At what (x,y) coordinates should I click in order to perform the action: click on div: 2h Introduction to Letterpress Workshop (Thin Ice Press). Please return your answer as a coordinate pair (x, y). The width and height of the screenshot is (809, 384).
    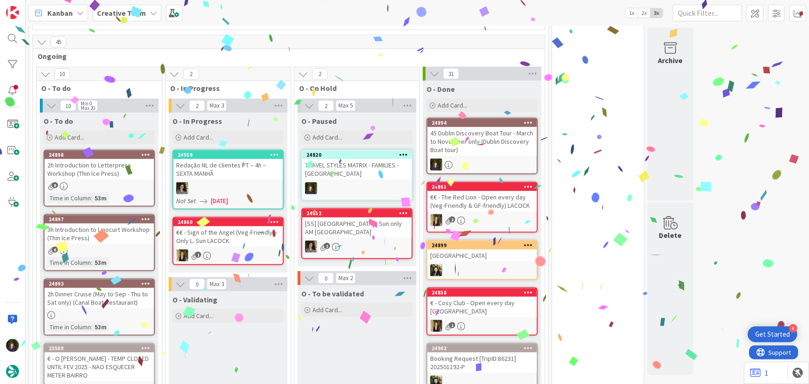
    Looking at the image, I should click on (99, 169).